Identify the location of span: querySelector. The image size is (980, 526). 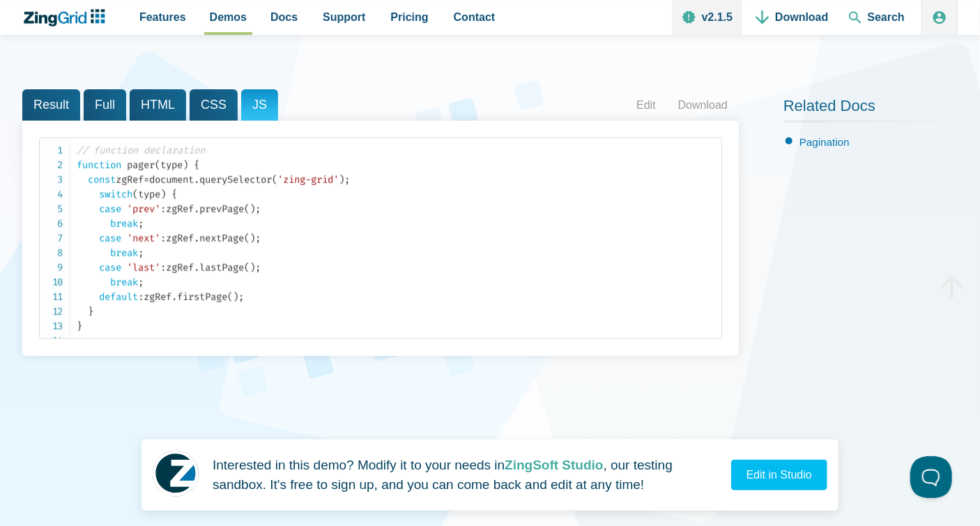
(236, 179).